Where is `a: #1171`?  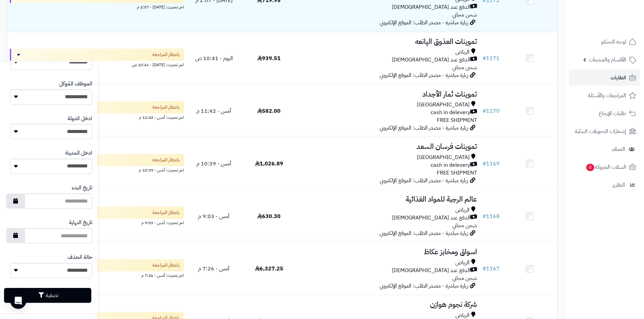 a: #1171 is located at coordinates (491, 59).